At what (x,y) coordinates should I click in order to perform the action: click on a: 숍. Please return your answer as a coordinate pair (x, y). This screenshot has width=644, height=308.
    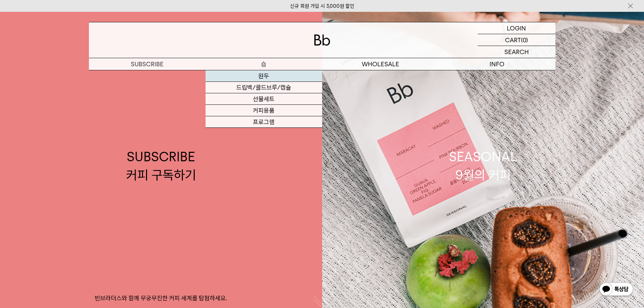
    Looking at the image, I should click on (264, 64).